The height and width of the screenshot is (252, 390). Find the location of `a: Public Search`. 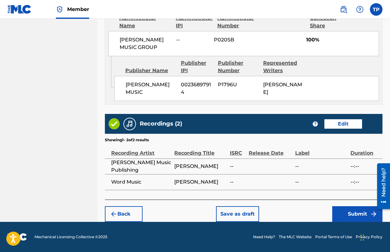

a: Public Search is located at coordinates (343, 9).